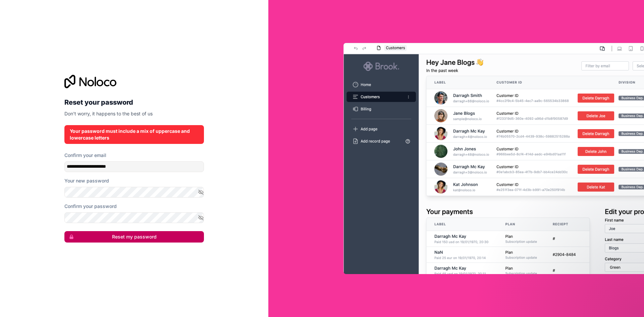  What do you see at coordinates (135, 237) in the screenshot?
I see `button: Reset my password` at bounding box center [135, 237].